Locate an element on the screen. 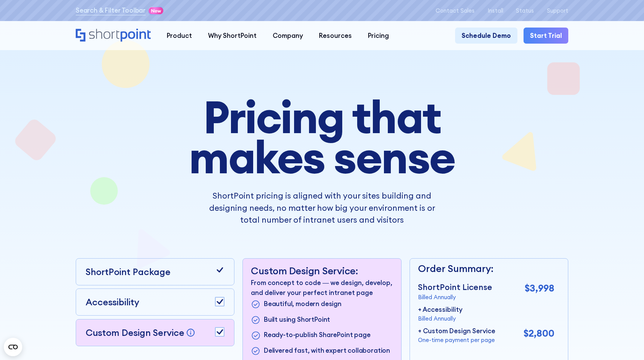  p: + Custom Design Service is located at coordinates (456, 331).